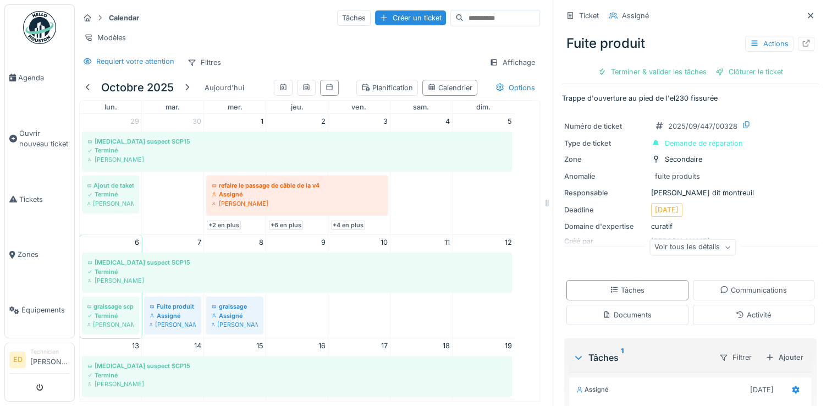  Describe the element at coordinates (784, 357) in the screenshot. I see `div: Ajouter` at that location.